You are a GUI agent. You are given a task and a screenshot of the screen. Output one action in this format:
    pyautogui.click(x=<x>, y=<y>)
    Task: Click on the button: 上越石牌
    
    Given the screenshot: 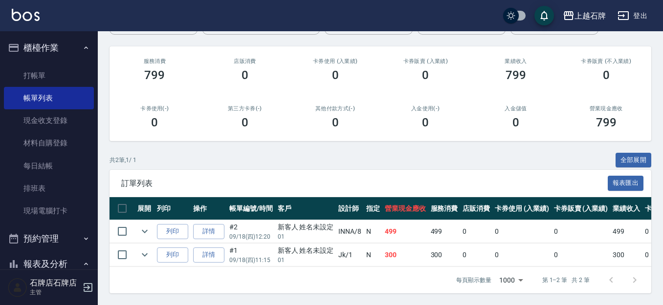 What is the action you would take?
    pyautogui.click(x=584, y=16)
    